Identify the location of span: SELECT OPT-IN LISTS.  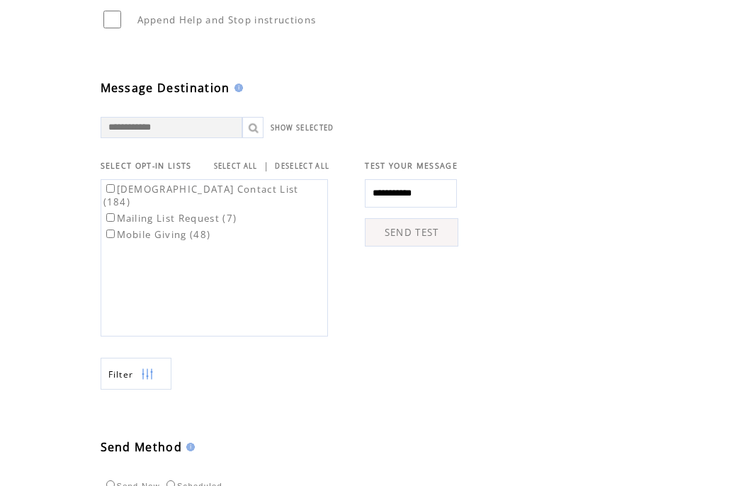
(146, 166).